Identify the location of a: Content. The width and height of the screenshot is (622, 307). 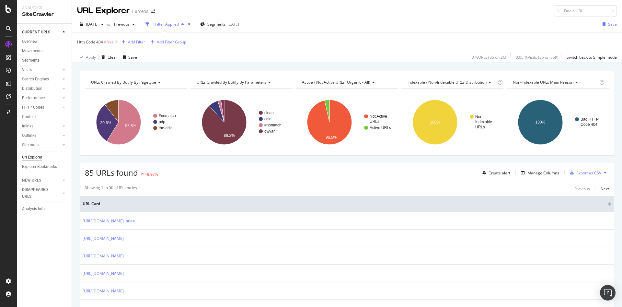
(44, 117).